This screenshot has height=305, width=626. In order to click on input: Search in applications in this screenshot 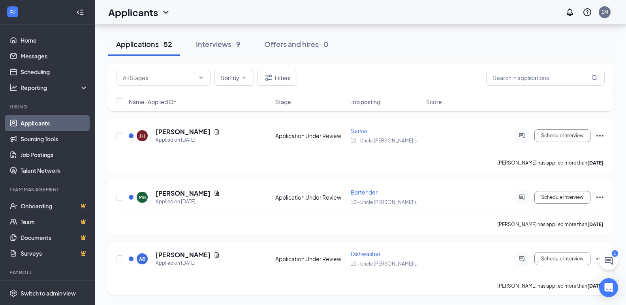, I will do `click(545, 78)`.